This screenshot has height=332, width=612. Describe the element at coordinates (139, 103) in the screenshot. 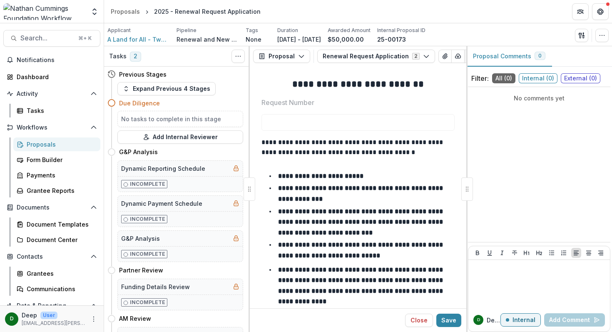

I see `h4: Due Diligence` at that location.